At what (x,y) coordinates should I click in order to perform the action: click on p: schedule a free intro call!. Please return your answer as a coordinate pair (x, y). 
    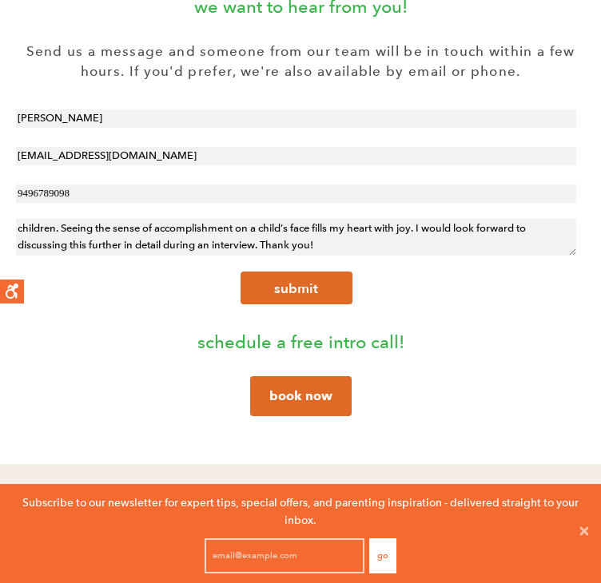
    Looking at the image, I should click on (301, 342).